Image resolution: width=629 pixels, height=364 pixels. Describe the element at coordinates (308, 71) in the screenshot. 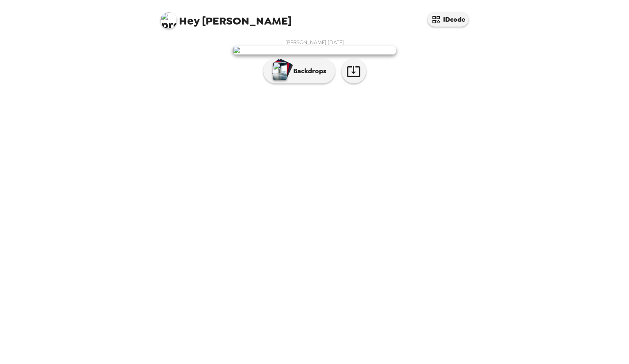

I see `p: Backdrops` at that location.